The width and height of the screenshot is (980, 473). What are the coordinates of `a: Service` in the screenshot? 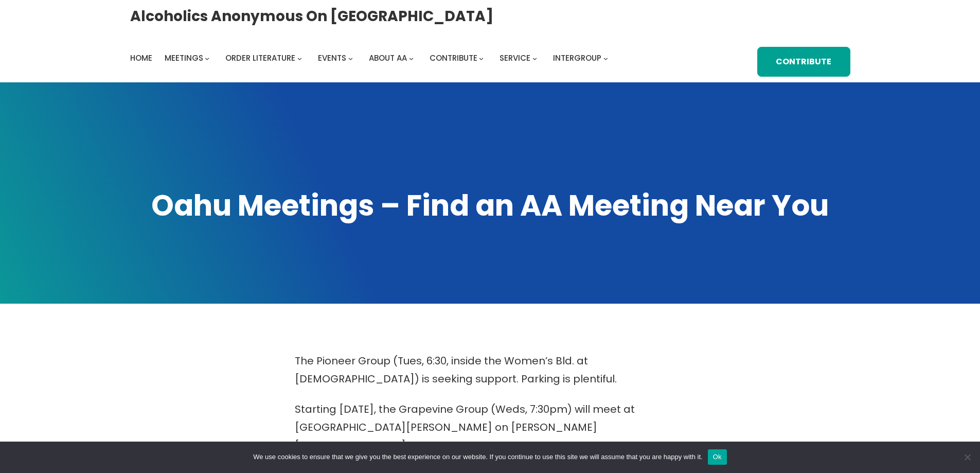 It's located at (515, 58).